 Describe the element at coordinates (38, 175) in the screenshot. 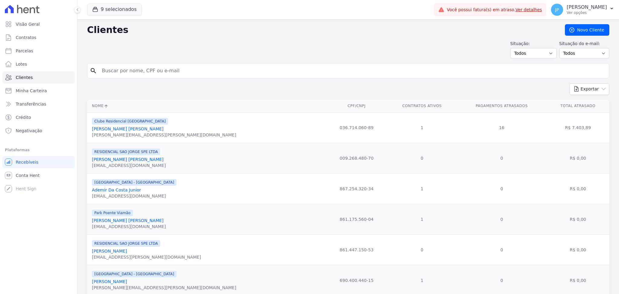

I see `a: Conta Hent` at that location.